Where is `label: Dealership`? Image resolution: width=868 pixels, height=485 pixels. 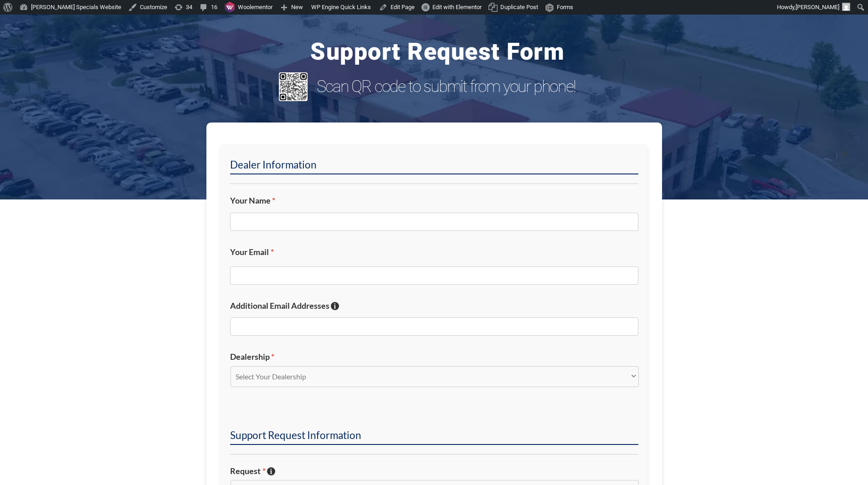
label: Dealership is located at coordinates (434, 357).